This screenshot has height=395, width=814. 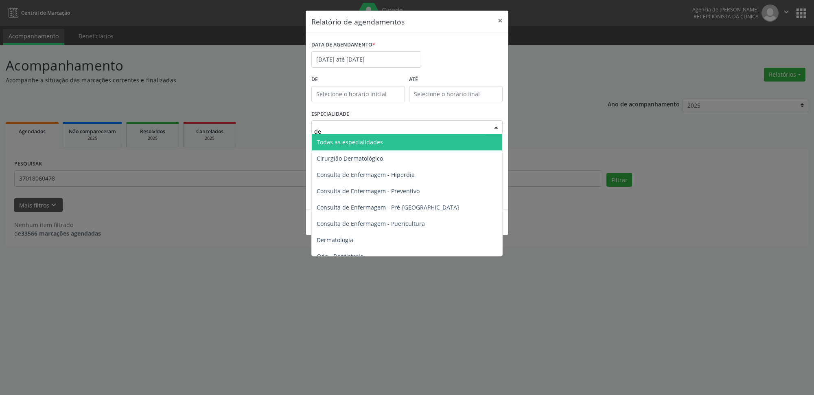 What do you see at coordinates (456, 94) in the screenshot?
I see `input: Selecione o horário final` at bounding box center [456, 94].